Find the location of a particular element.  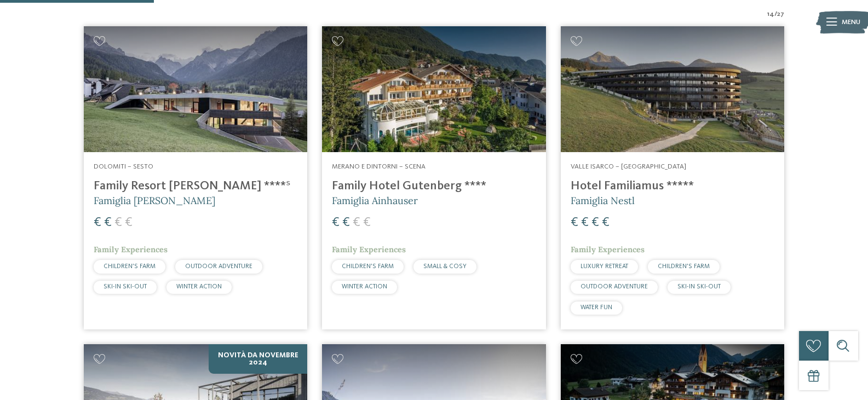

img: Cercate un hotel per famiglie? Qui troverete solo i migliori! is located at coordinates (672, 89).